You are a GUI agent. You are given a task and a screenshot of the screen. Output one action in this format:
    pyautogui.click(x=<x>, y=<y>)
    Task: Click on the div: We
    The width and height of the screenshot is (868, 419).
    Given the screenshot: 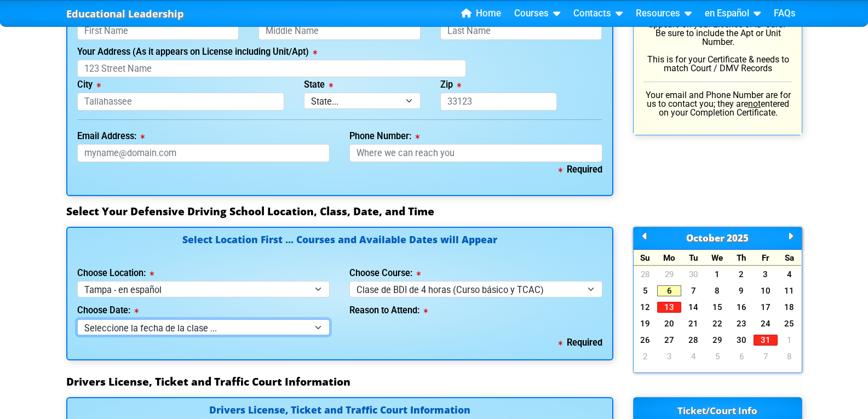 What is the action you would take?
    pyautogui.click(x=717, y=257)
    